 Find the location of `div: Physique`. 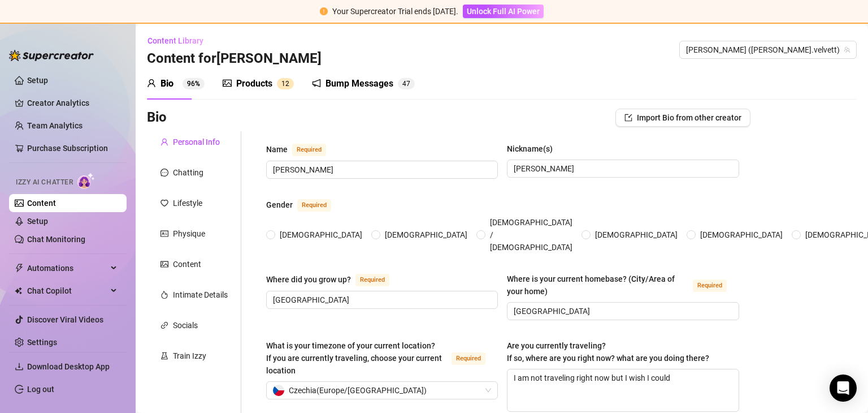

div: Physique is located at coordinates (189, 234).